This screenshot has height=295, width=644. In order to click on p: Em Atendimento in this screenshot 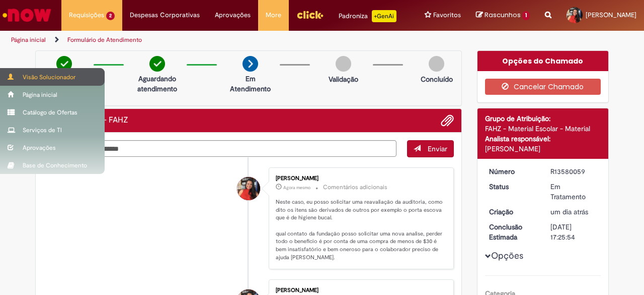, I will do `click(250, 83)`.